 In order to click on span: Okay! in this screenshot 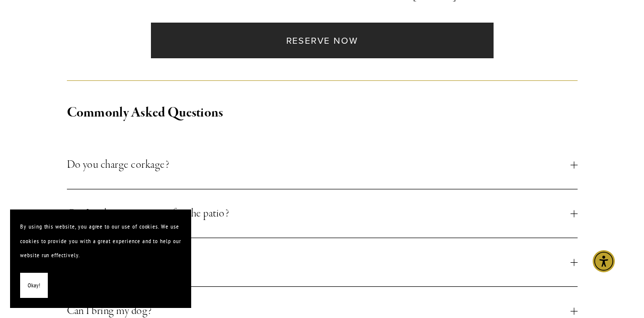, I will do `click(34, 286)`.